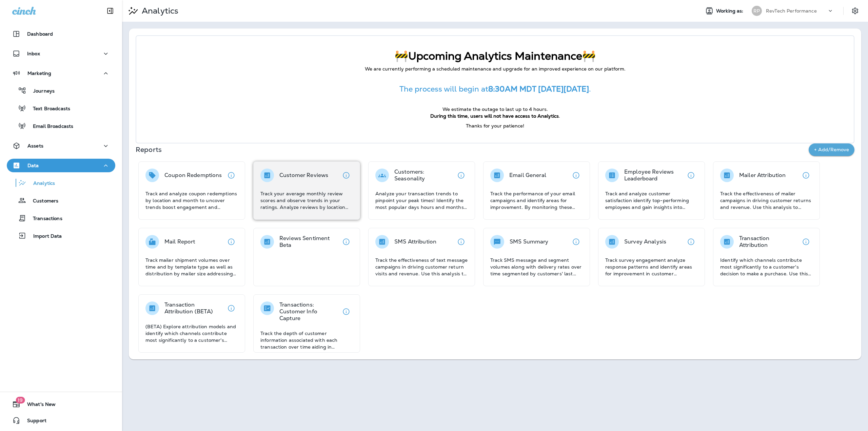 The height and width of the screenshot is (431, 868). Describe the element at coordinates (495, 69) in the screenshot. I see `p: We are currently performing a scheduled maintenance and upgrade for an improved experience on our...` at that location.